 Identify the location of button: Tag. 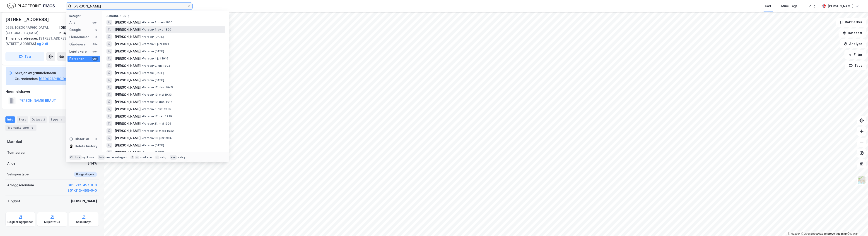
(25, 57).